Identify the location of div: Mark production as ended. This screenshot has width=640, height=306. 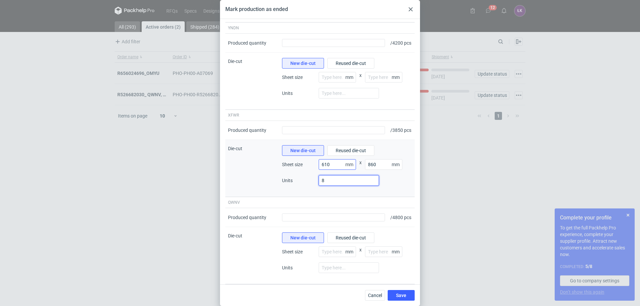
(257, 9).